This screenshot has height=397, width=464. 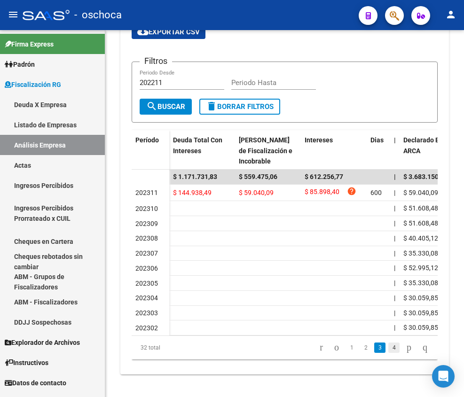 What do you see at coordinates (321, 348) in the screenshot?
I see `a: go to first page` at bounding box center [321, 348].